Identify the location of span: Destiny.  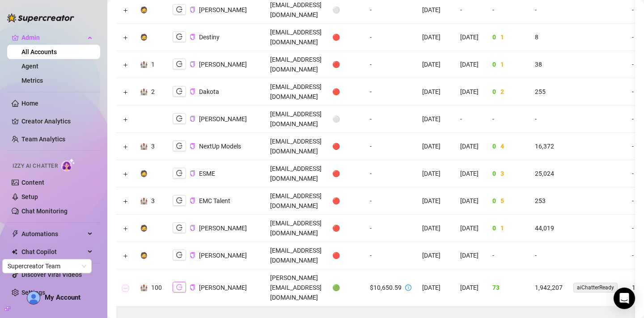
(209, 37).